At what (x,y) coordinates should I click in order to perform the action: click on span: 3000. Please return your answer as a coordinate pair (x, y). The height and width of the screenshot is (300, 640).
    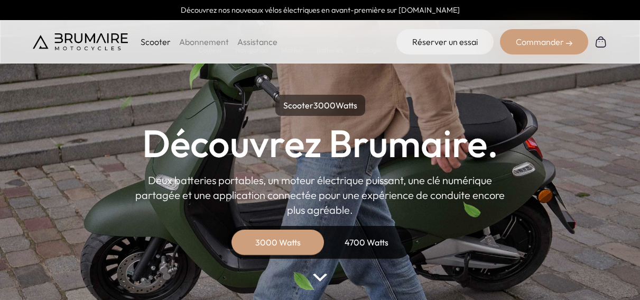
    Looking at the image, I should click on (325, 105).